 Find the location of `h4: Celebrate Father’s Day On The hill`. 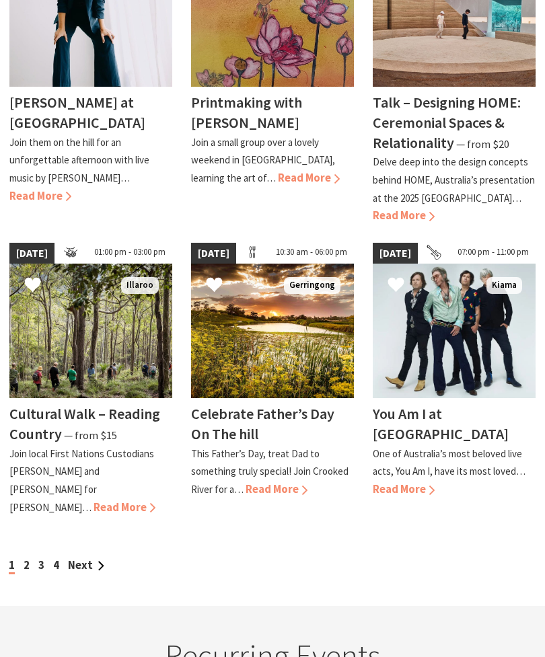

h4: Celebrate Father’s Day On The hill is located at coordinates (262, 424).